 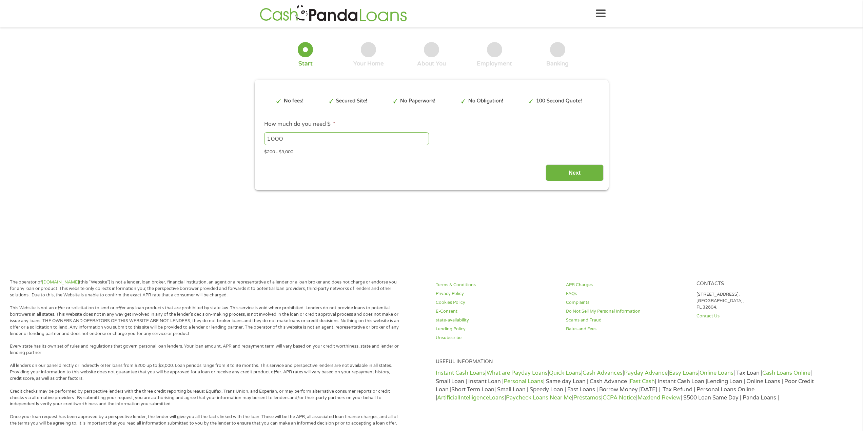 I want to click on p: Once your loan request has been approved by a perspective lender, the lender will give you all th..., so click(x=206, y=420).